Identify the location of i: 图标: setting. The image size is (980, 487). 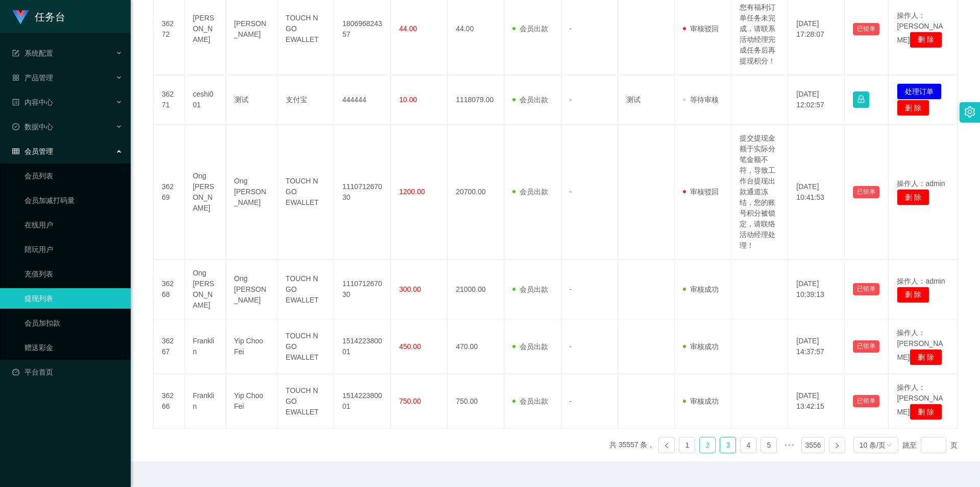
(970, 112).